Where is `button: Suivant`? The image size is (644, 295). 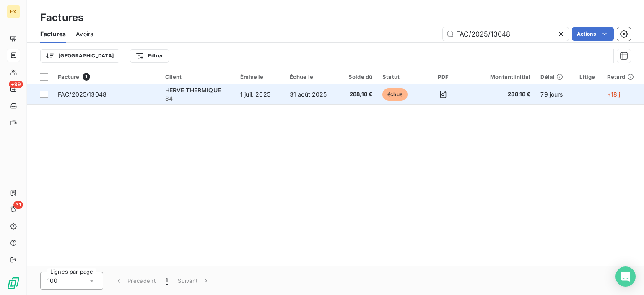 button: Suivant is located at coordinates (194, 280).